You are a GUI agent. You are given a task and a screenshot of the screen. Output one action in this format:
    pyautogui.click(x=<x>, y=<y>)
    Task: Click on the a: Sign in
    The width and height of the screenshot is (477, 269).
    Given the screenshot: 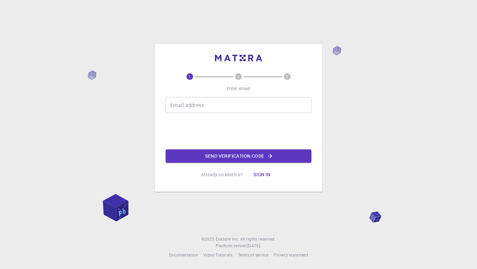 What is the action you would take?
    pyautogui.click(x=262, y=174)
    